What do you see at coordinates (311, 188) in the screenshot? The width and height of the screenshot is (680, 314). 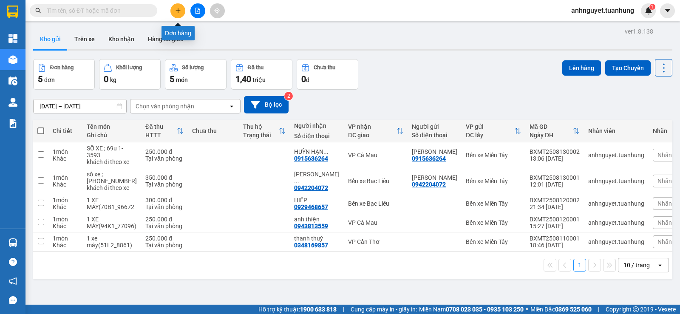 I see `div: 0942204072` at bounding box center [311, 188].